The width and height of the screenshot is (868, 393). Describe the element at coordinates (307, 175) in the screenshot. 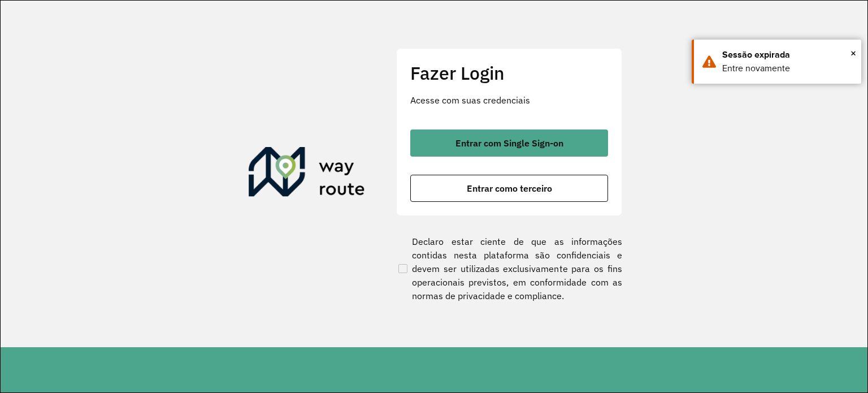

I see `img: Roteirizador AmbevTech` at that location.